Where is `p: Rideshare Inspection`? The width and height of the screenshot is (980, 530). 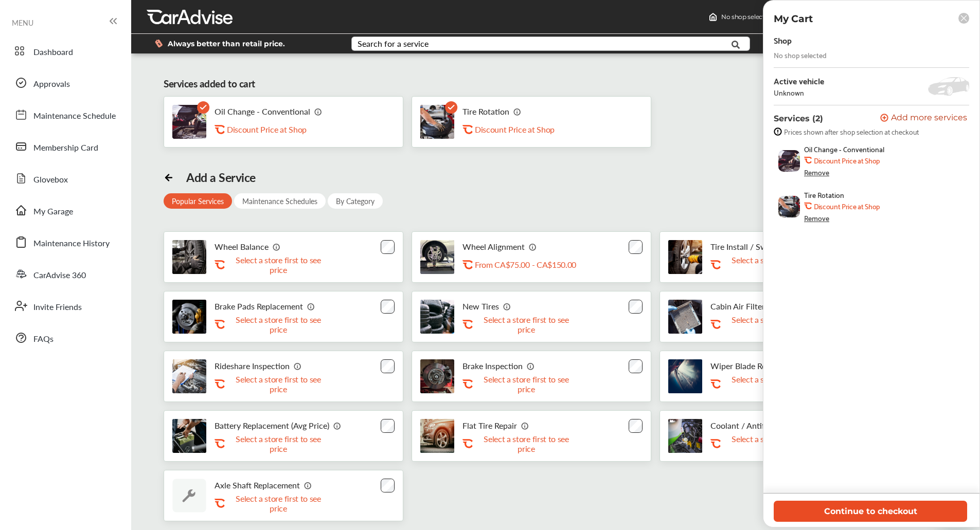
p: Rideshare Inspection is located at coordinates (252, 366).